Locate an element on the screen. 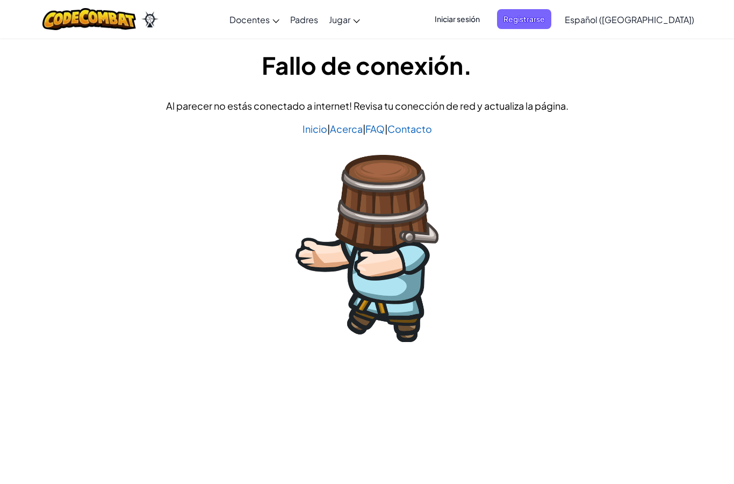 This screenshot has width=734, height=484. span: Iniciar sesión is located at coordinates (457, 19).